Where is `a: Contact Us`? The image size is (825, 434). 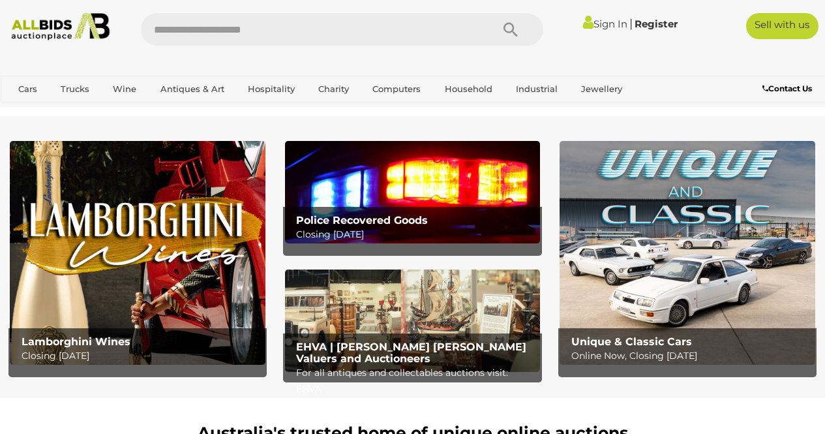 a: Contact Us is located at coordinates (789, 89).